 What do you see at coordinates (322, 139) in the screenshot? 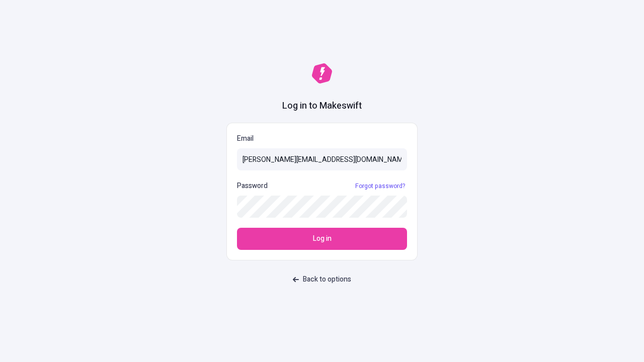
I see `p: Email` at bounding box center [322, 139].